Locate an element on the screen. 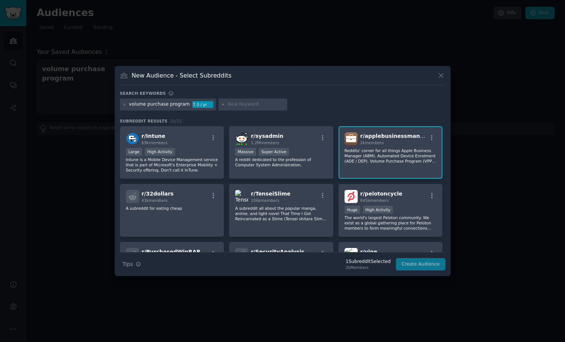  span: r/ Intune is located at coordinates (153, 136).